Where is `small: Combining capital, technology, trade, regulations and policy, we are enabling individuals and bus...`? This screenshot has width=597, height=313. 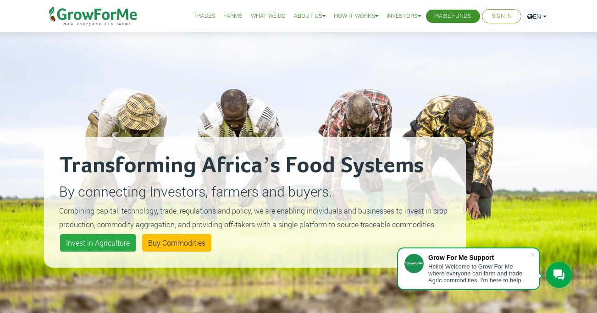
small: Combining capital, technology, trade, regulations and policy, we are enabling individuals and bus... is located at coordinates (253, 217).